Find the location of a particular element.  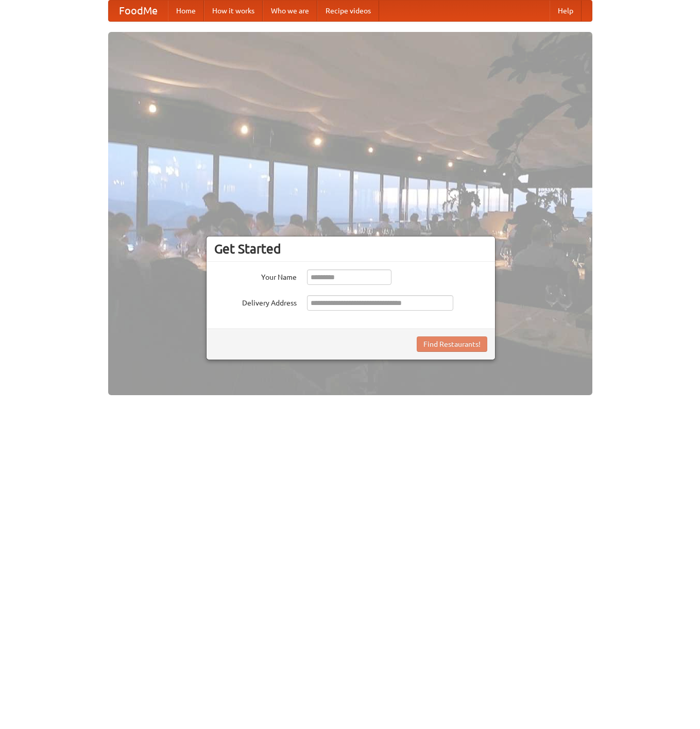

a: Home is located at coordinates (186, 11).